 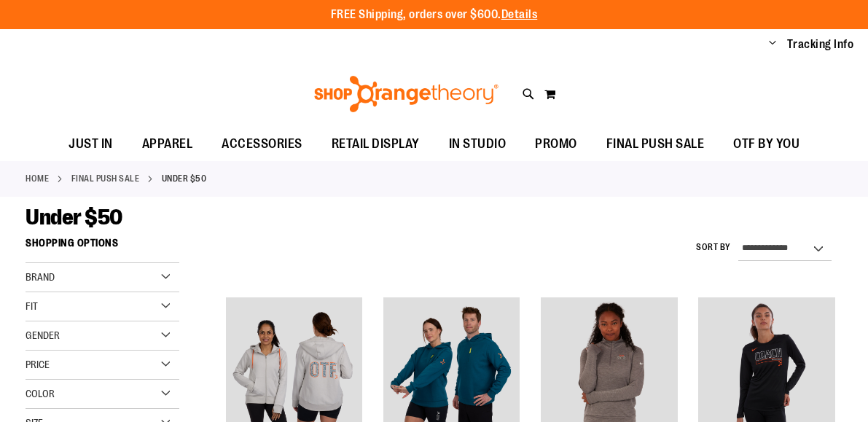 I want to click on span: RETAIL DISPLAY, so click(x=375, y=143).